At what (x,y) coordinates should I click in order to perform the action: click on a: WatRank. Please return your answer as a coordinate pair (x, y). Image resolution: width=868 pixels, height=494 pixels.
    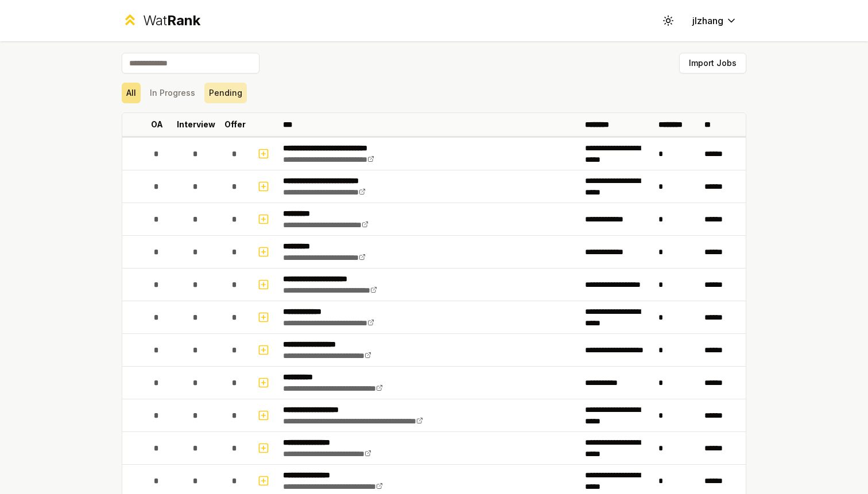
    Looking at the image, I should click on (161, 20).